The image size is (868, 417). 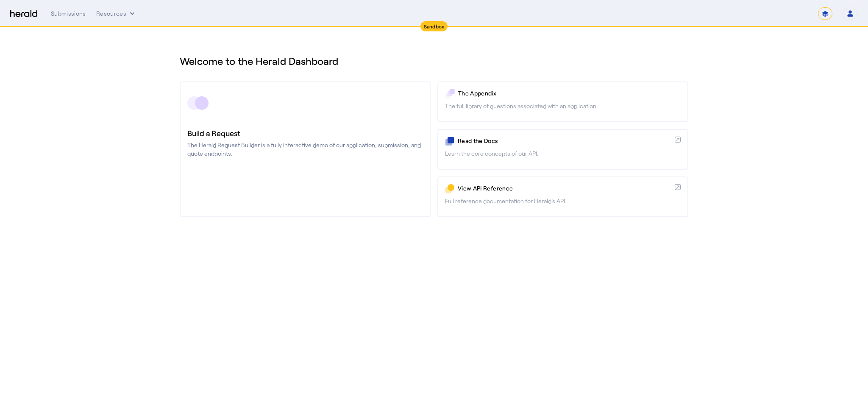 What do you see at coordinates (564, 188) in the screenshot?
I see `p: View API Reference` at bounding box center [564, 188].